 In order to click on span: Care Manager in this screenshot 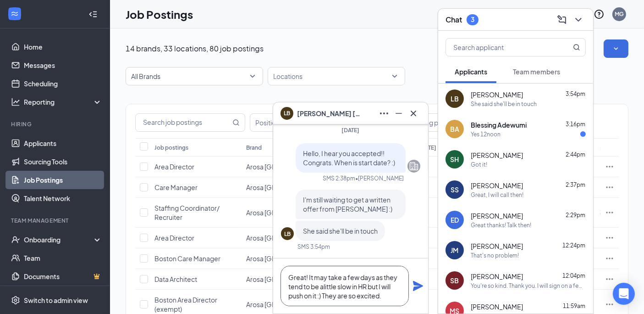, I will do `click(176, 187)`.